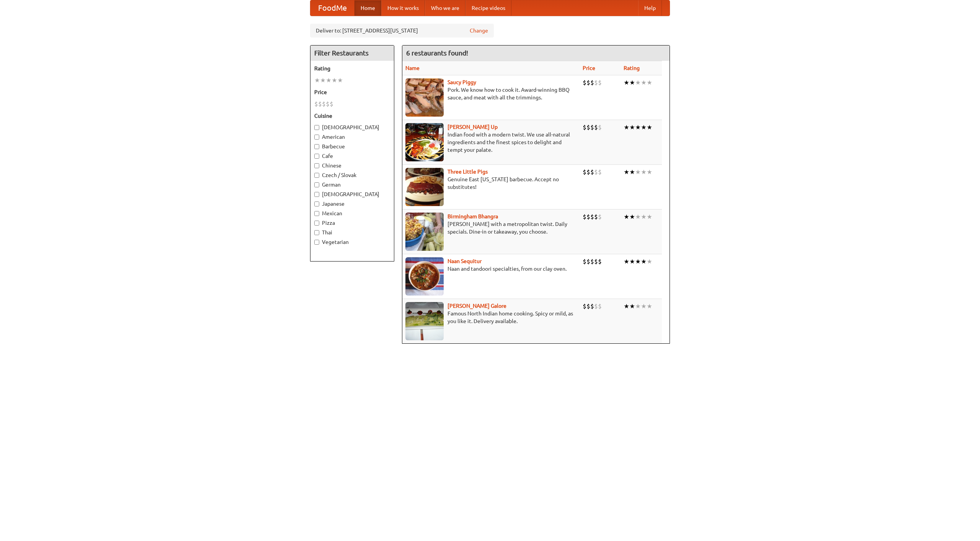 The width and height of the screenshot is (980, 541). Describe the element at coordinates (317, 175) in the screenshot. I see `input: Czech / Slovak` at that location.